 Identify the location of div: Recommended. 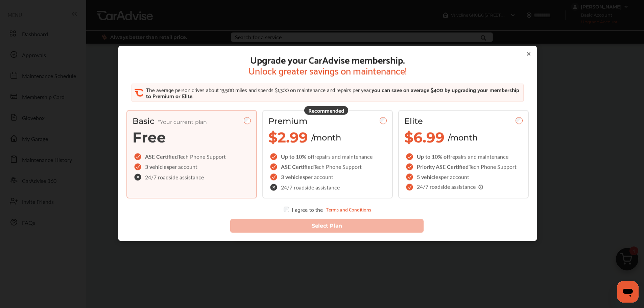
(326, 110).